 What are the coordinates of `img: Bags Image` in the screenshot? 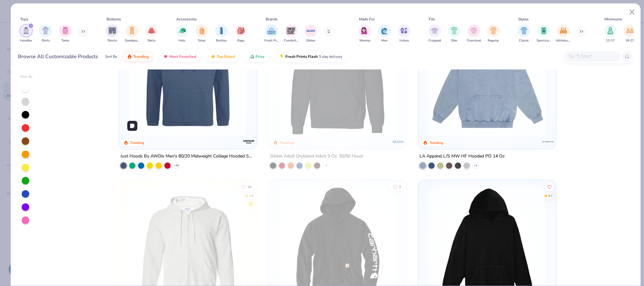 It's located at (241, 31).